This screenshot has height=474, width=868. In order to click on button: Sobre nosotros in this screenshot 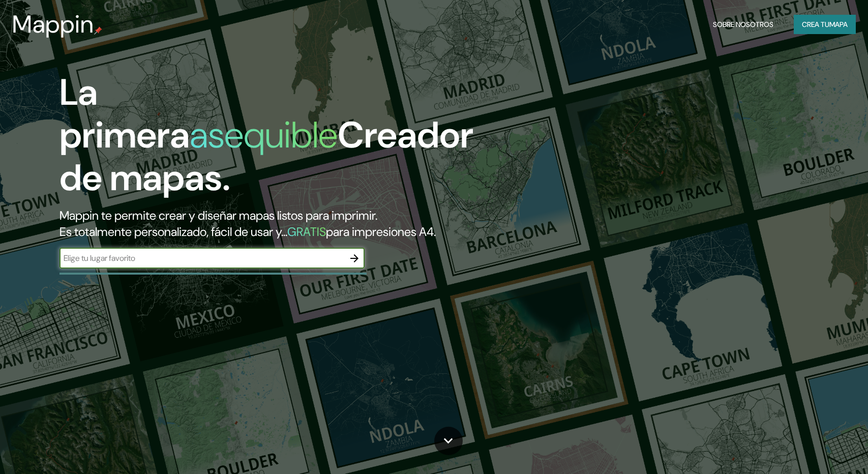, I will do `click(743, 25)`.